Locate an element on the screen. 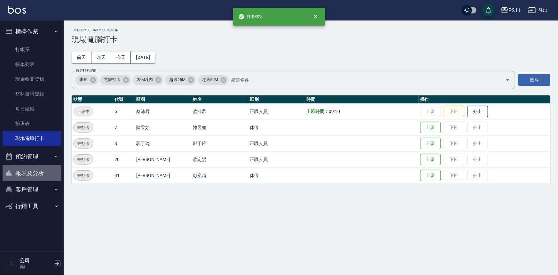  a: 打帳單 is located at coordinates (32, 50).